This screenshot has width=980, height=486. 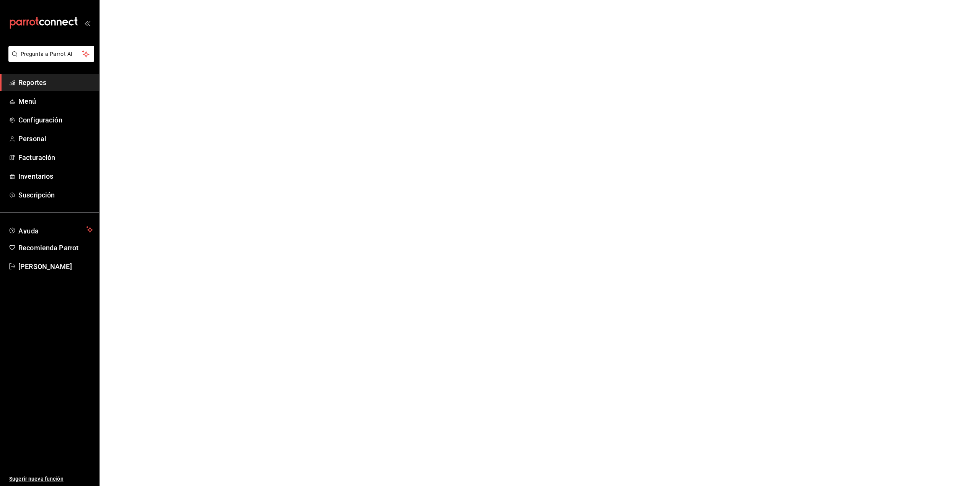 I want to click on button: Pregunta a Parrot AI, so click(x=52, y=54).